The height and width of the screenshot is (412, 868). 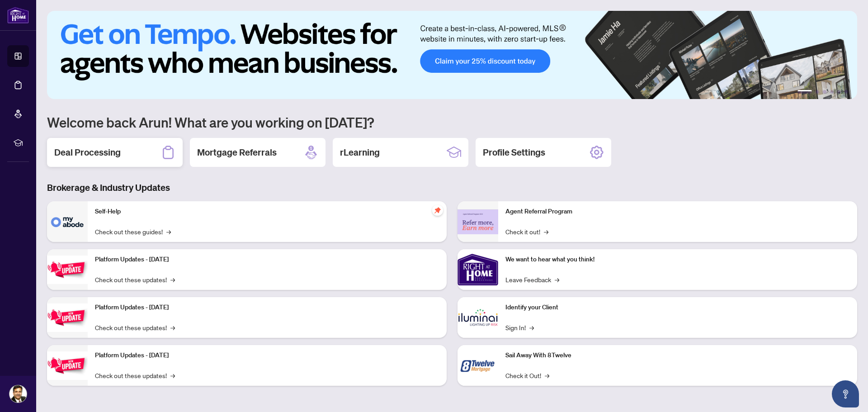 What do you see at coordinates (18, 394) in the screenshot?
I see `img: Profile Icon` at bounding box center [18, 394].